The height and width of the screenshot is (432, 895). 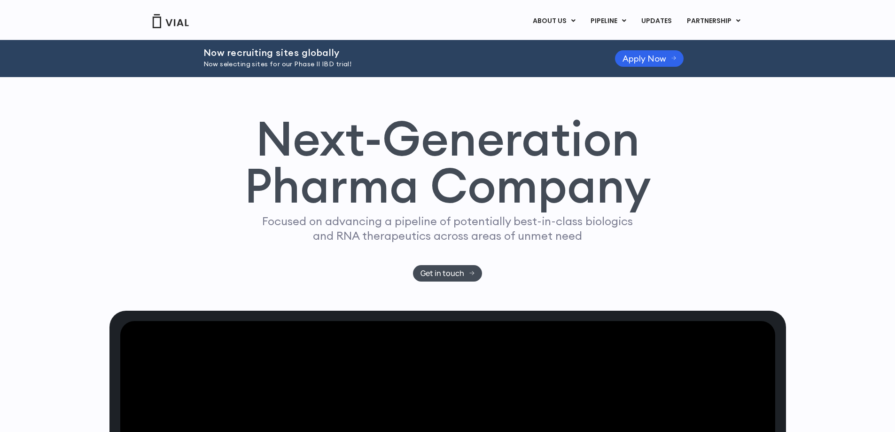 I want to click on a: PIPELINEMenu Toggle, so click(x=608, y=21).